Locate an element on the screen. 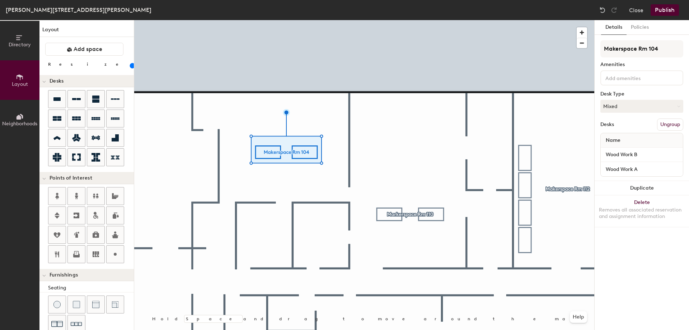 The width and height of the screenshot is (689, 330). img: Undo is located at coordinates (603, 10).